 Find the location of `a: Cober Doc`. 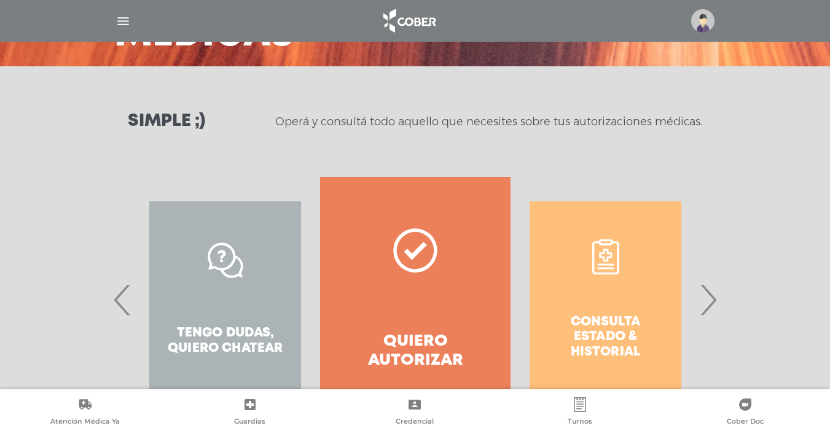

a: Cober Doc is located at coordinates (744, 413).